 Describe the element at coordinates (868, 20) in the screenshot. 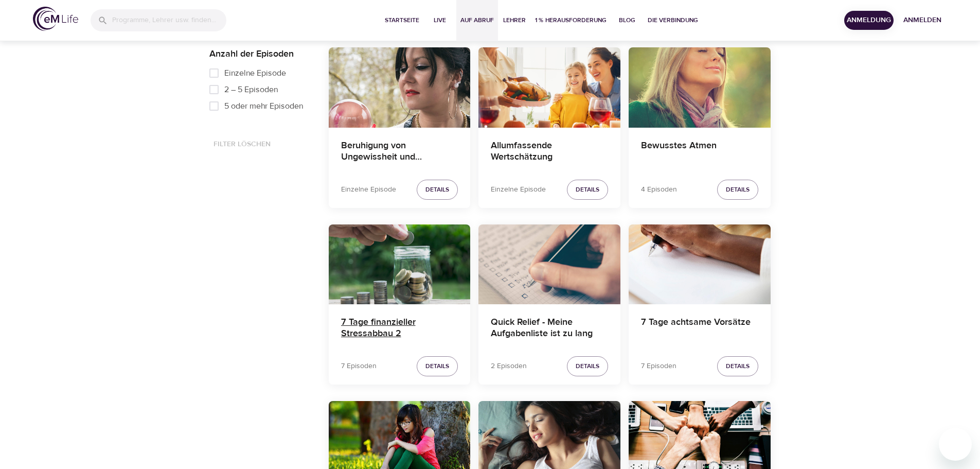

I see `button: Anmeldung` at that location.